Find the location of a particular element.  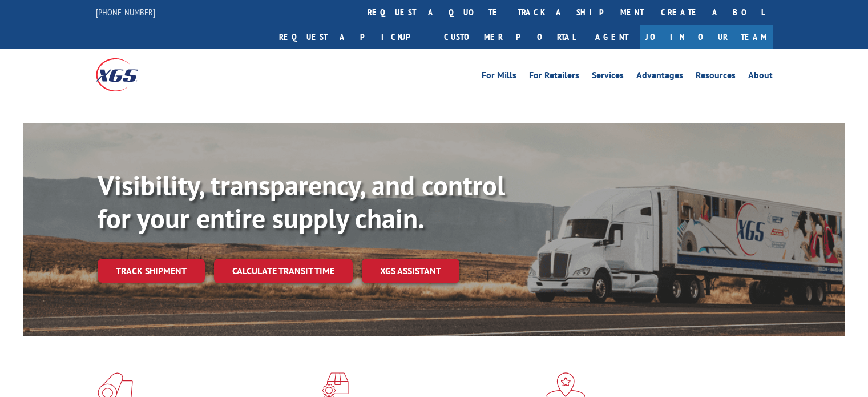

a: Customer Portal is located at coordinates (509, 37).